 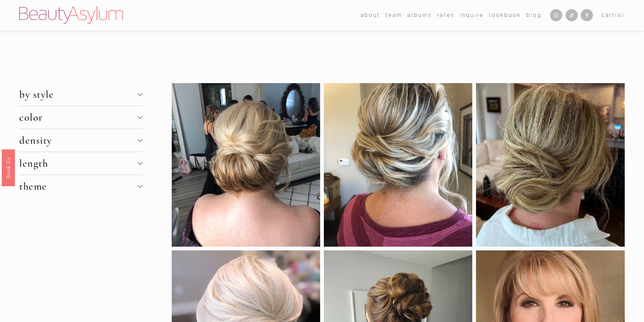 I want to click on a: Book Us, so click(x=8, y=167).